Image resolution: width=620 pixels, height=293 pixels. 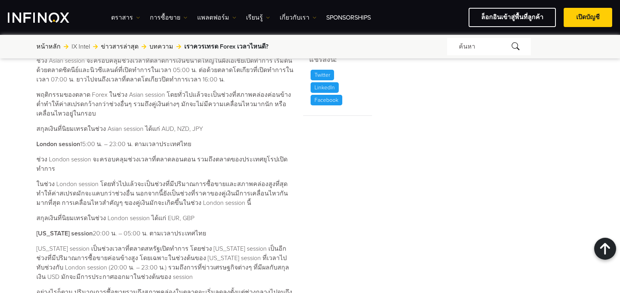 What do you see at coordinates (298, 18) in the screenshot?
I see `a: เกี่ยวกับเรา` at bounding box center [298, 18].